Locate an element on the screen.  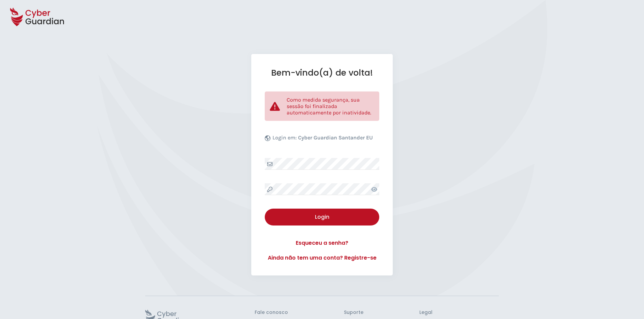
p: Como medida segurança, sua sessão foi finalizada automaticamente por inatividade. is located at coordinates (330, 106).